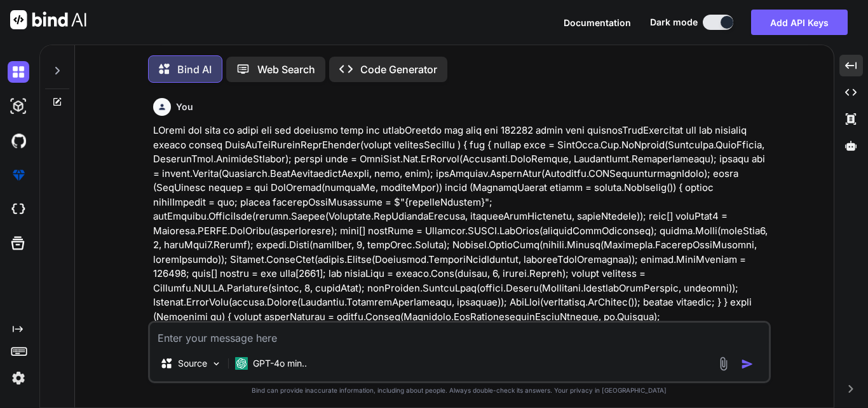 The image size is (868, 408). Describe the element at coordinates (185, 107) in the screenshot. I see `h6: You` at that location.